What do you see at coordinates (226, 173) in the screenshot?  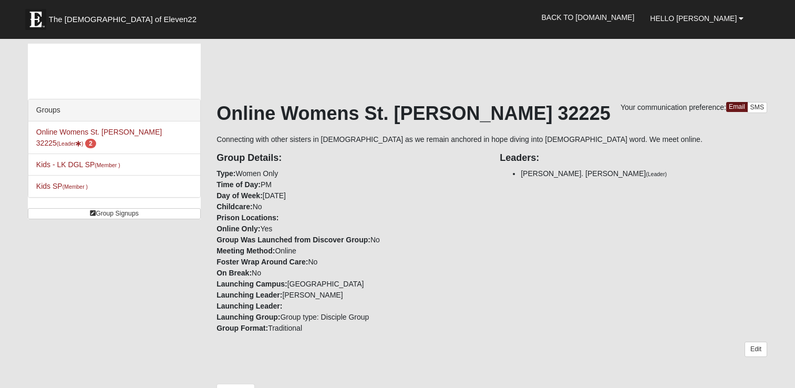 I see `strong: Type:` at bounding box center [226, 173].